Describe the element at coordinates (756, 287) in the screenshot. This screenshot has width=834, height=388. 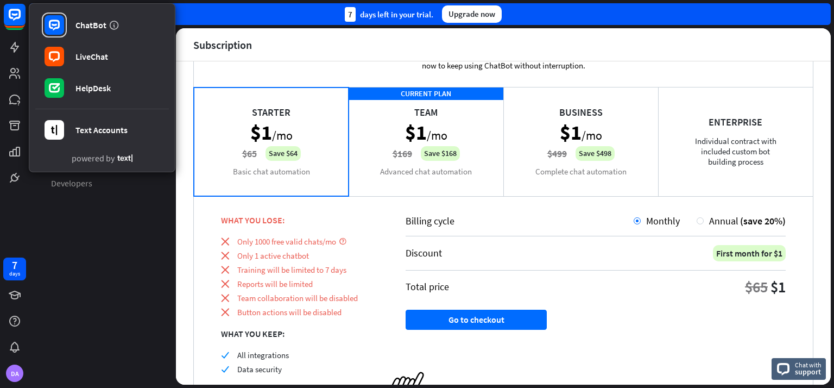
I see `div: $65` at that location.